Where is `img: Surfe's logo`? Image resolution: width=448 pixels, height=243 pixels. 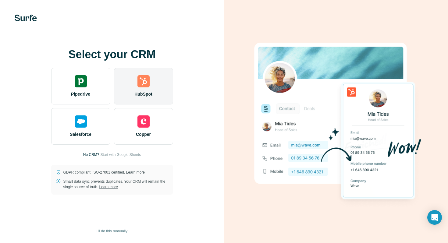 img: Surfe's logo is located at coordinates (26, 18).